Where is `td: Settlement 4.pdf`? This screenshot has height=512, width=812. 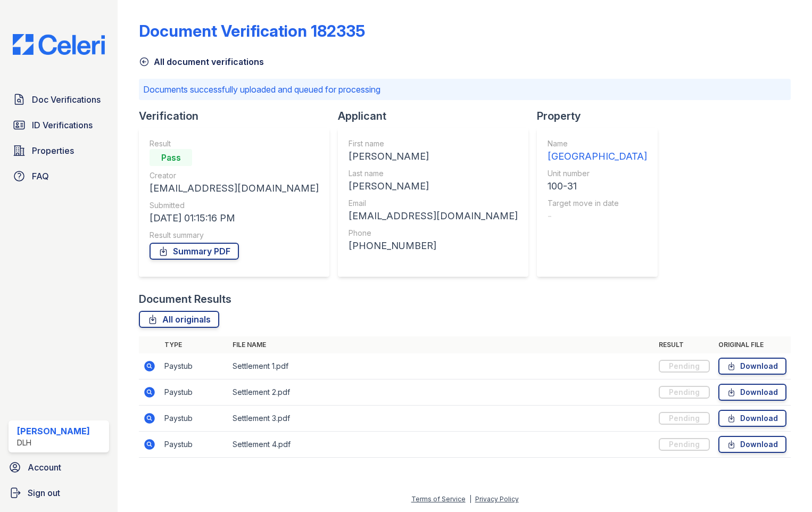 td: Settlement 4.pdf is located at coordinates (441, 445).